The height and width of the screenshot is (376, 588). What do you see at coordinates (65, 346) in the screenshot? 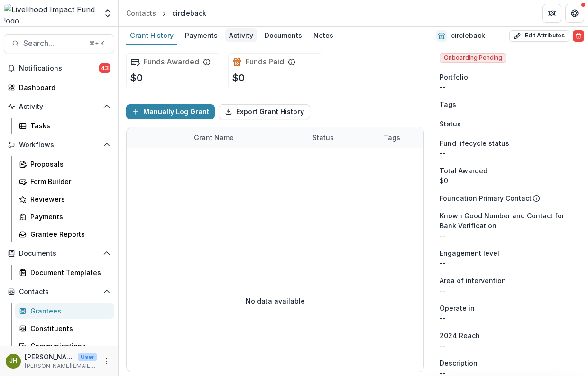
I see `a: Communications` at bounding box center [65, 346].